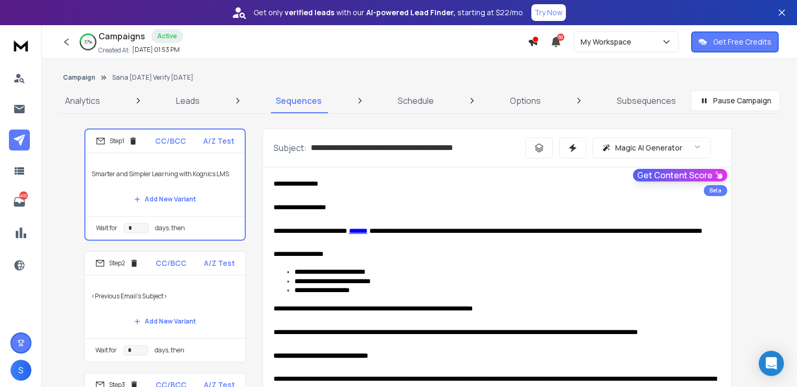 This screenshot has width=797, height=387. What do you see at coordinates (548, 13) in the screenshot?
I see `p: Try Now` at bounding box center [548, 13].